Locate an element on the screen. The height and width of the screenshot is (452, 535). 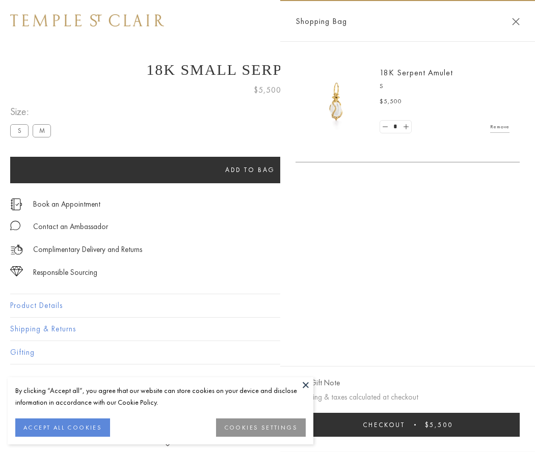
p: Complimentary Delivery and Returns is located at coordinates (88, 250).